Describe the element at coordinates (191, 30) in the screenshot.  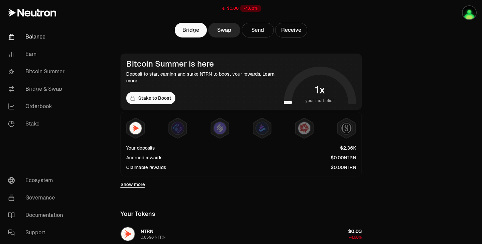
I see `a: Bridge` at that location.